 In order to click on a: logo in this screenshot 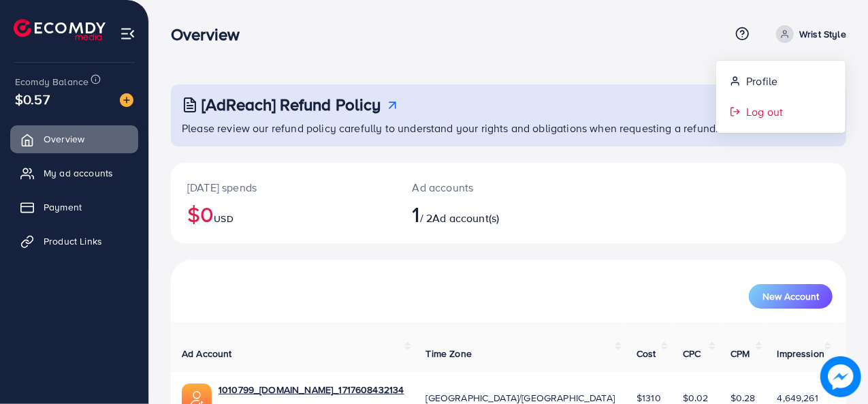, I will do `click(59, 29)`.